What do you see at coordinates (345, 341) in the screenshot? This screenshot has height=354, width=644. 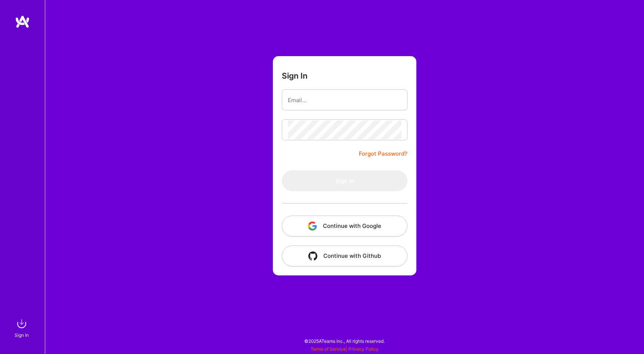 I see `div: © 2025 ATeams Inc., All rights reserved.` at bounding box center [345, 341].